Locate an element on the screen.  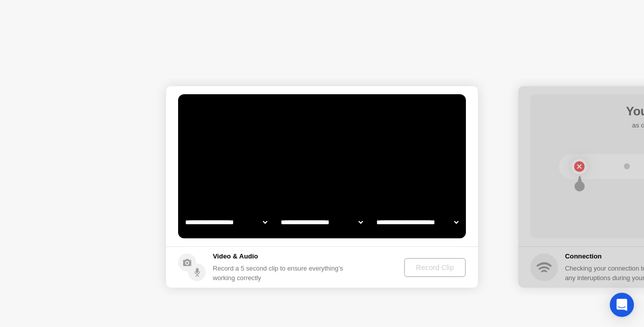
div: Record a 5 second clip to ensure everything’s working correctly is located at coordinates (280, 273).